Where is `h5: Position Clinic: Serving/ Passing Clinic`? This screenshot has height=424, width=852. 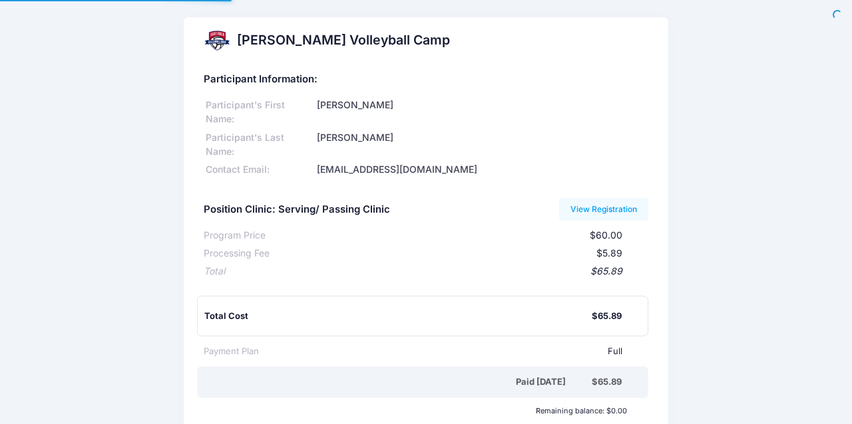
h5: Position Clinic: Serving/ Passing Clinic is located at coordinates (297, 210).